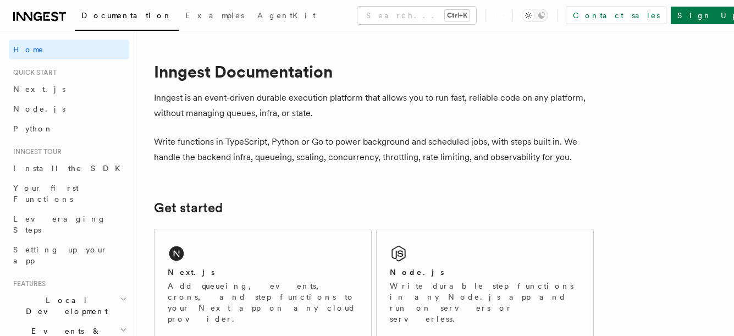 The image size is (734, 336). I want to click on button: Search...Ctrl+K, so click(417, 15).